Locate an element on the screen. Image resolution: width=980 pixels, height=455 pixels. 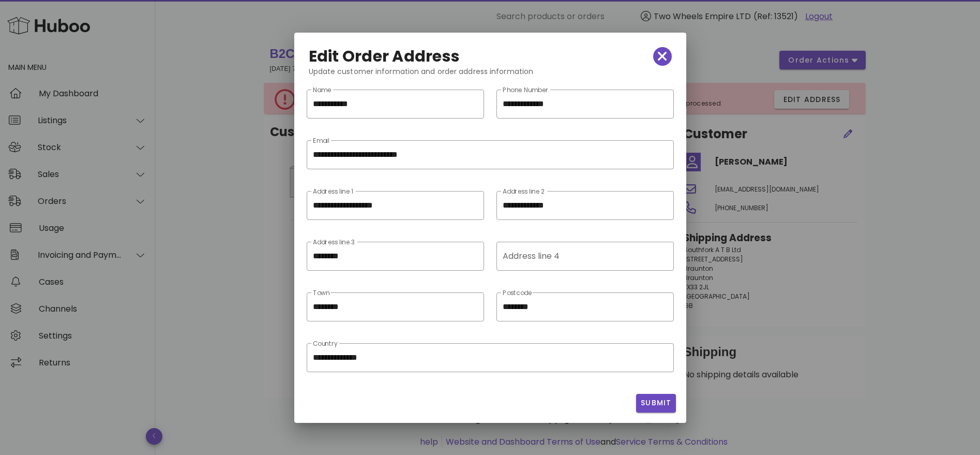
label: Address line 1 is located at coordinates (333, 191).